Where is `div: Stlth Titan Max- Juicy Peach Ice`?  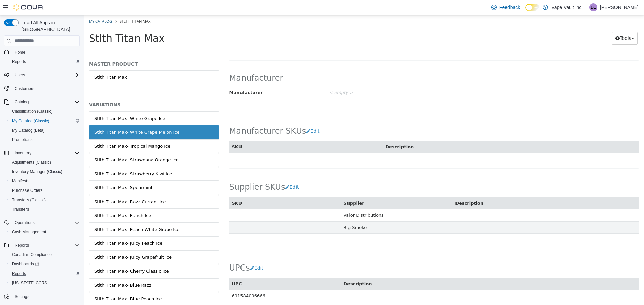 div: Stlth Titan Max- Juicy Peach Ice is located at coordinates (44, 228).